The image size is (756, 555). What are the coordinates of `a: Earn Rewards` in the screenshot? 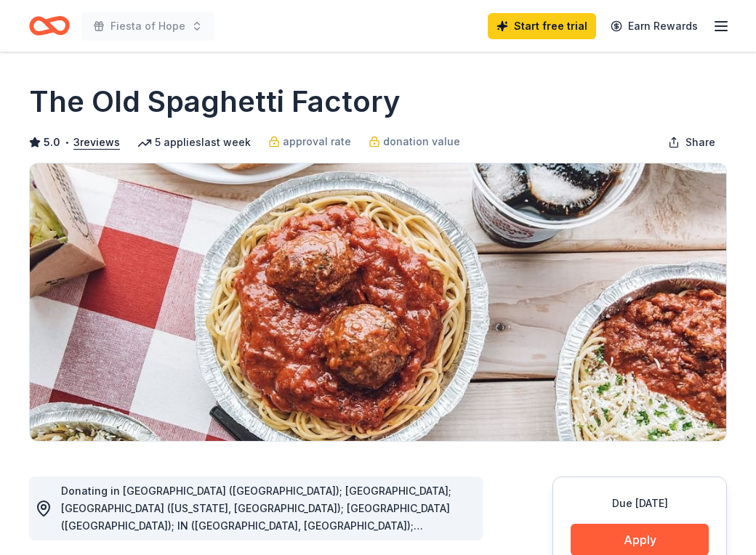 It's located at (654, 26).